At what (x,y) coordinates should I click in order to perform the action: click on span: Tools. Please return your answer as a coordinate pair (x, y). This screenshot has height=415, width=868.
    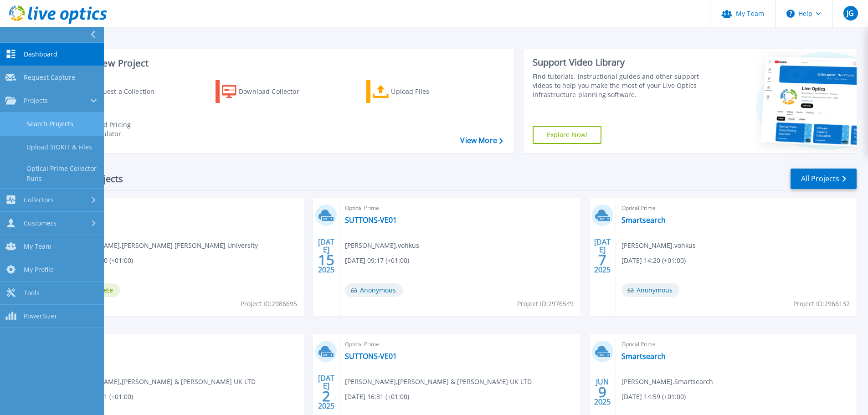
    Looking at the image, I should click on (32, 293).